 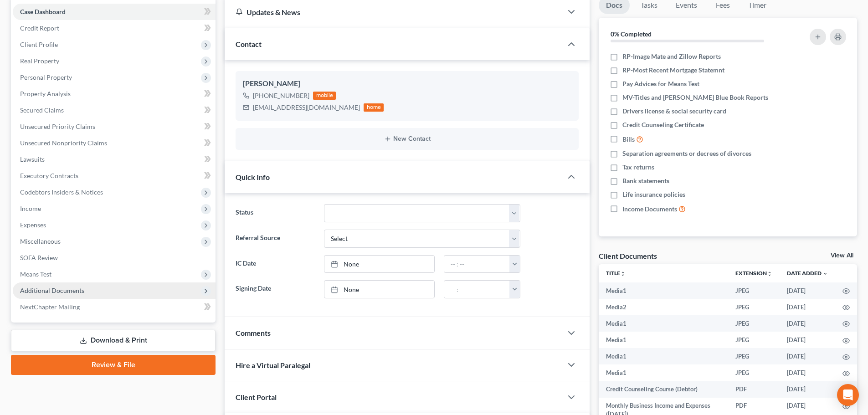 I want to click on span: Pay Advices for Means Test, so click(x=661, y=84).